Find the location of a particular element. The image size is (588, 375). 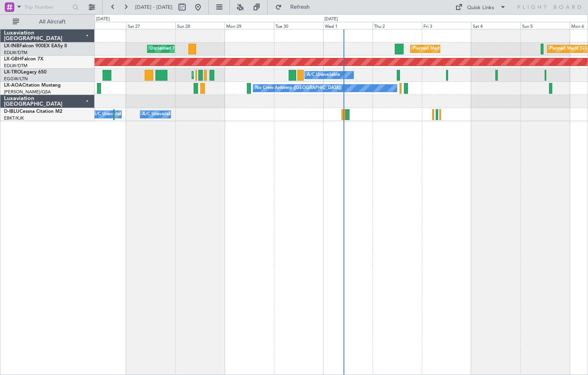

button: Refresh is located at coordinates (295, 7).